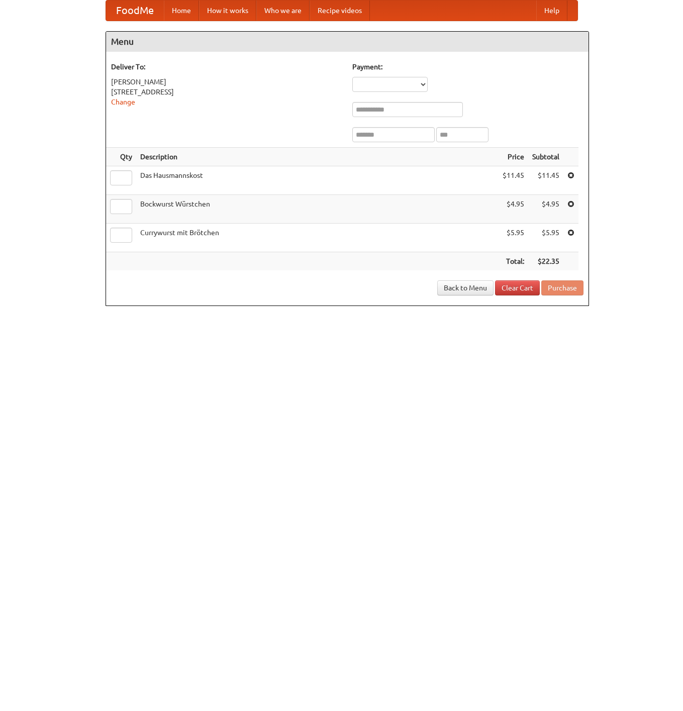  Describe the element at coordinates (135, 11) in the screenshot. I see `a: FoodMe` at that location.